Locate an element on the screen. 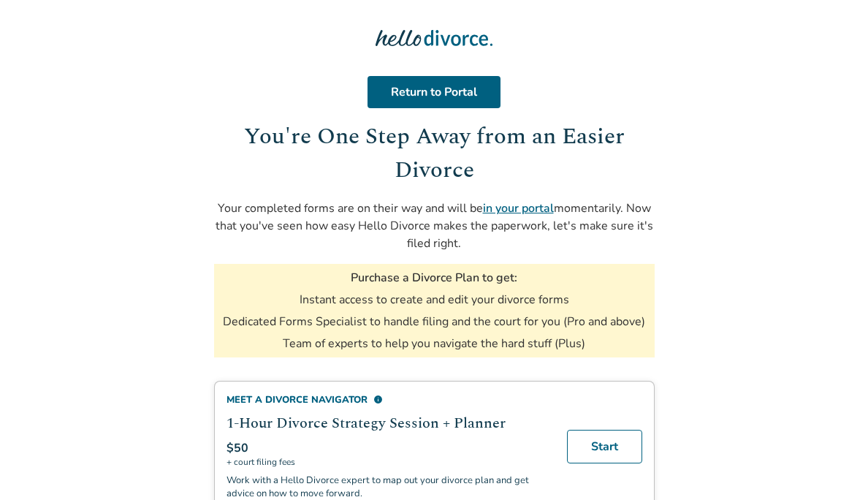 The image size is (868, 500). a: Start is located at coordinates (604, 447).